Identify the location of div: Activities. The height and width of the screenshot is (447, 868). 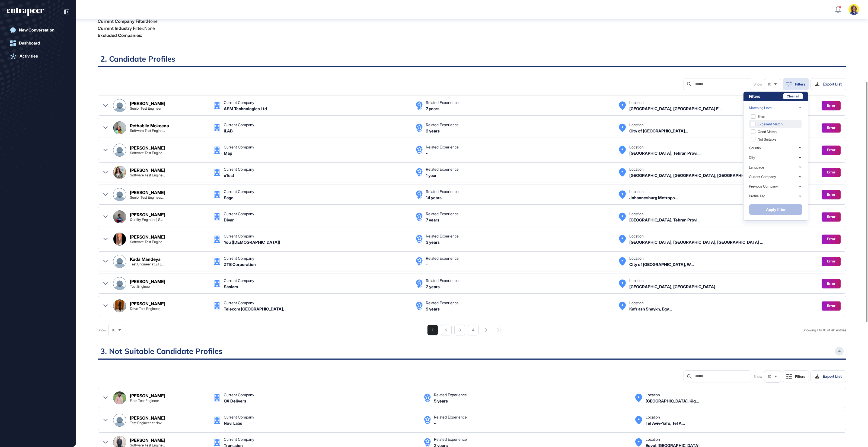
(29, 56).